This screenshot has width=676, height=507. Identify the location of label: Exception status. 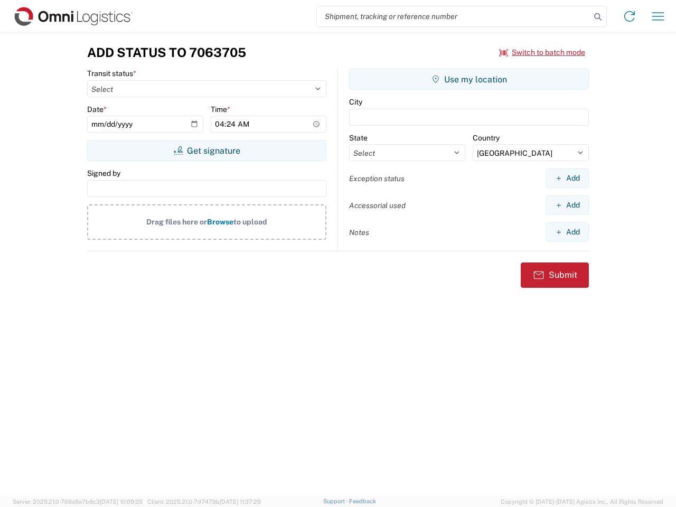
(377, 179).